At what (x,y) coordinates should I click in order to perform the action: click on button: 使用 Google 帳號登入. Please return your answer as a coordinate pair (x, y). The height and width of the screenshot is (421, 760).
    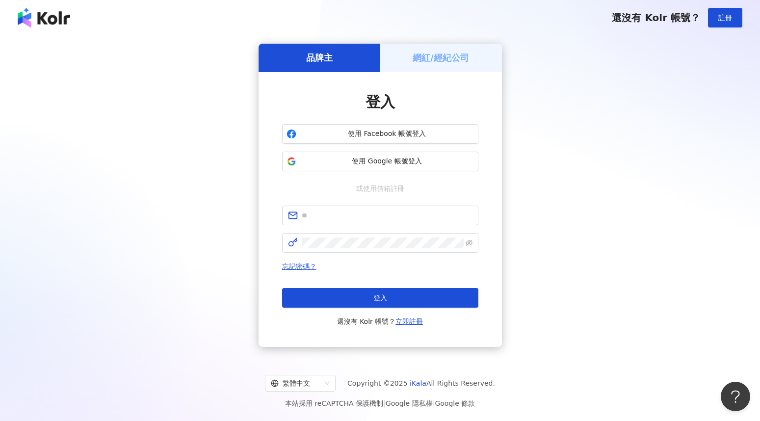
    Looking at the image, I should click on (380, 161).